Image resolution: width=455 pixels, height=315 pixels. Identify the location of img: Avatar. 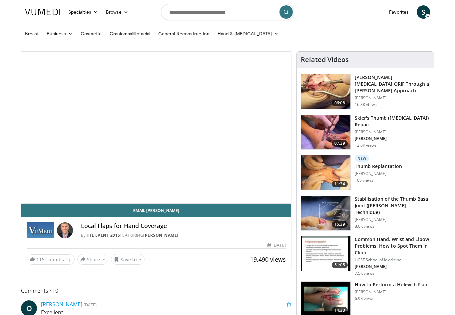
(65, 230).